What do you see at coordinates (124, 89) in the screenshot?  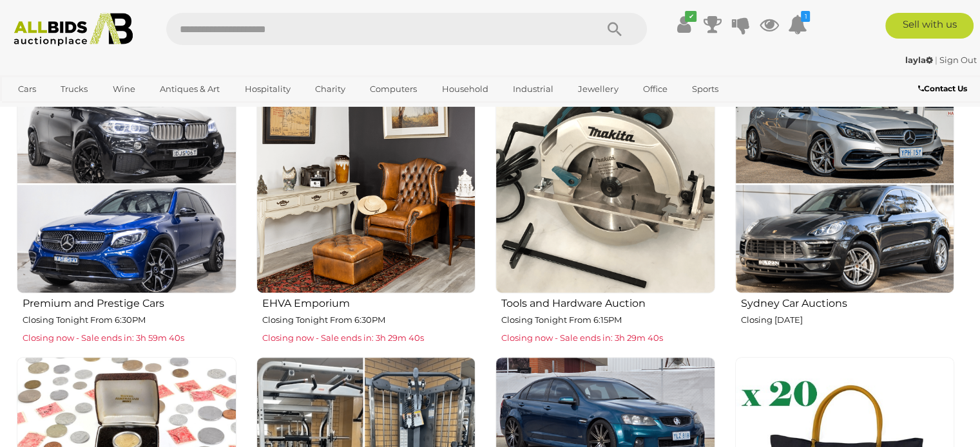 I see `a: Wine` at bounding box center [124, 89].